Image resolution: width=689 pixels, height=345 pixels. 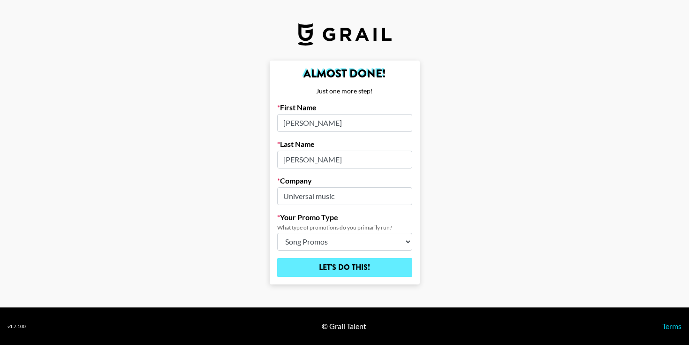 What do you see at coordinates (345, 34) in the screenshot?
I see `img: Grail Talent Logo` at bounding box center [345, 34].